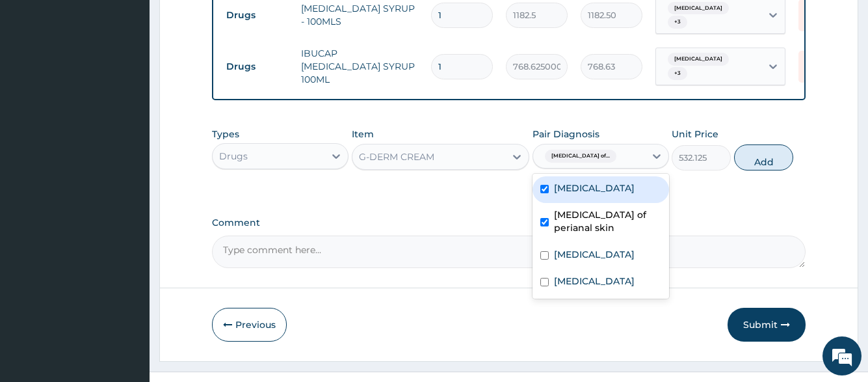 This screenshot has width=868, height=382. Describe the element at coordinates (127, 176) in the screenshot. I see `span: We're online!` at that location.